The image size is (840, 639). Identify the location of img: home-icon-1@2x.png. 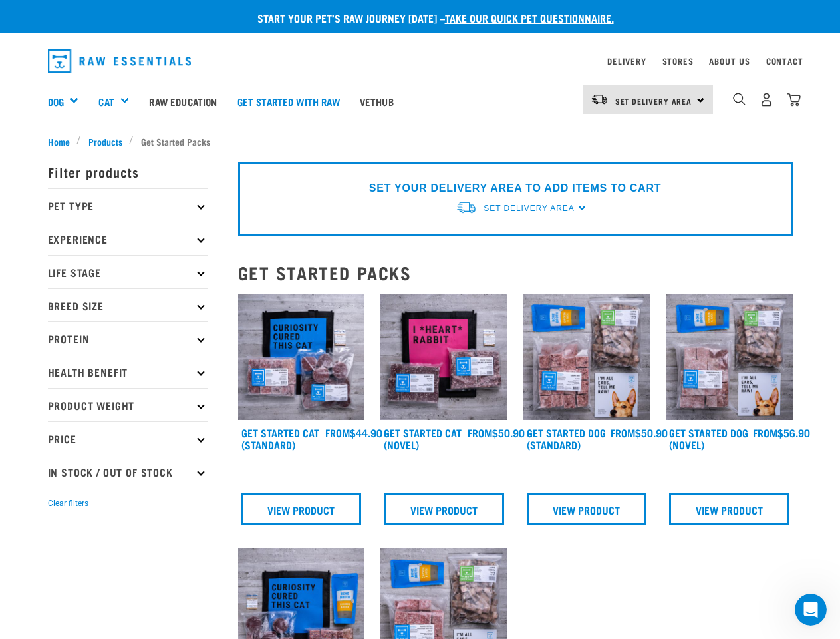
(738, 98).